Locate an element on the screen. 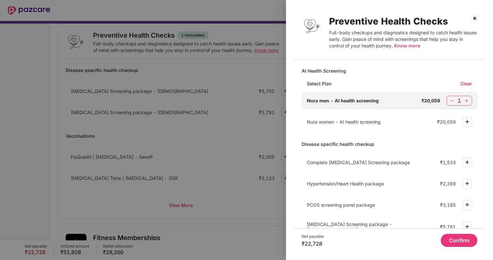  button: Confirm is located at coordinates (459, 240).